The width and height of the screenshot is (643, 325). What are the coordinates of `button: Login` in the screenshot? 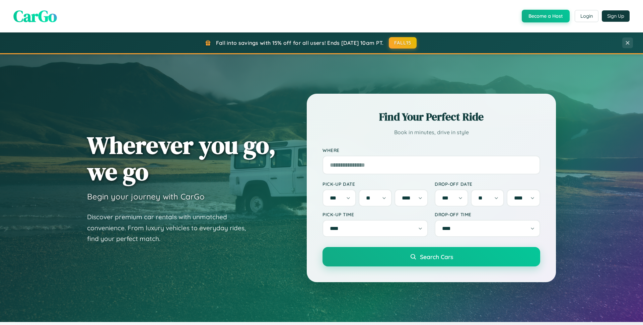 It's located at (587, 16).